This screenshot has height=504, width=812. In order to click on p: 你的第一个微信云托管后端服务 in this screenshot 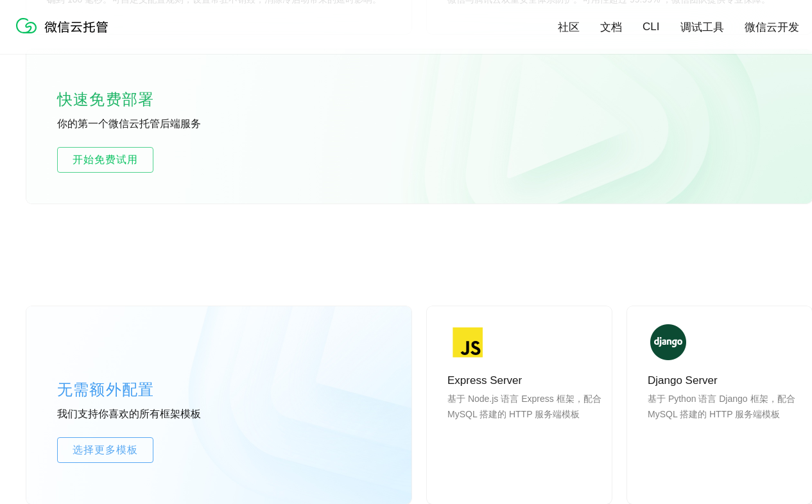, I will do `click(153, 124)`.